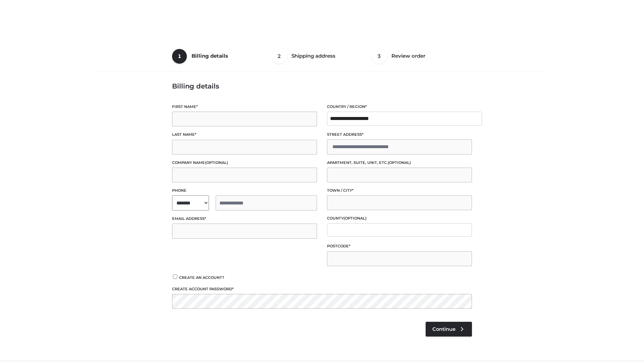 Image resolution: width=644 pixels, height=362 pixels. What do you see at coordinates (322, 86) in the screenshot?
I see `h3: Billing details` at bounding box center [322, 86].